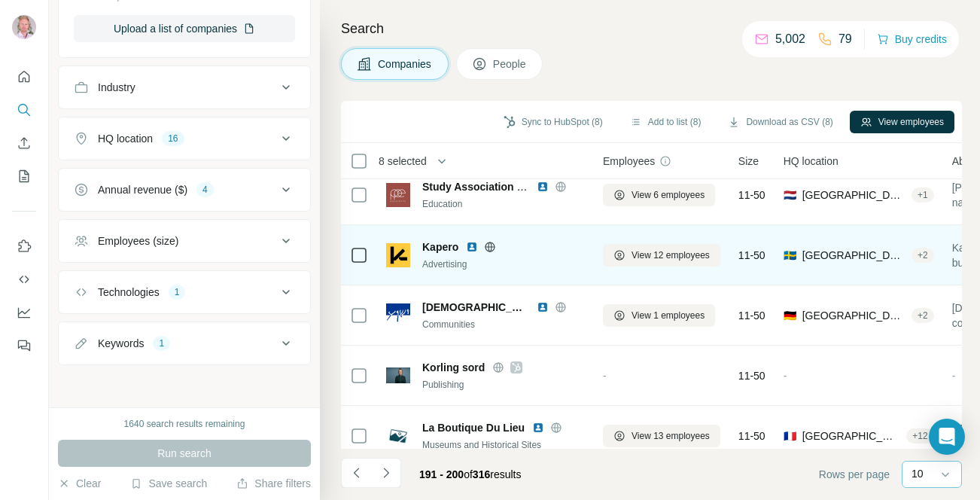 The image size is (980, 500). I want to click on img: Logo of Kapero, so click(398, 255).